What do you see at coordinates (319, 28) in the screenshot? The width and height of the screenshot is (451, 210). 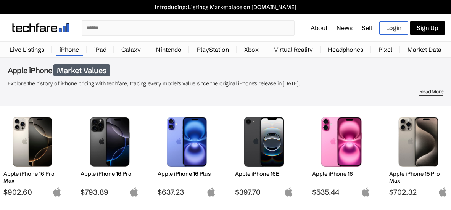 I see `a: About` at bounding box center [319, 28].